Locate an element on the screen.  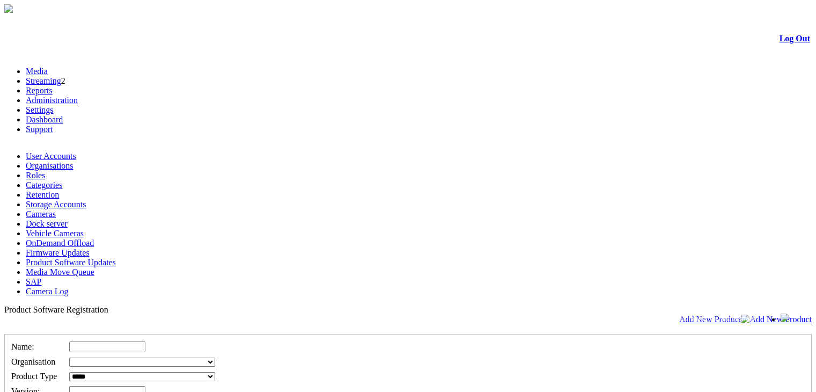
a: Media Move Queue is located at coordinates (60, 271).